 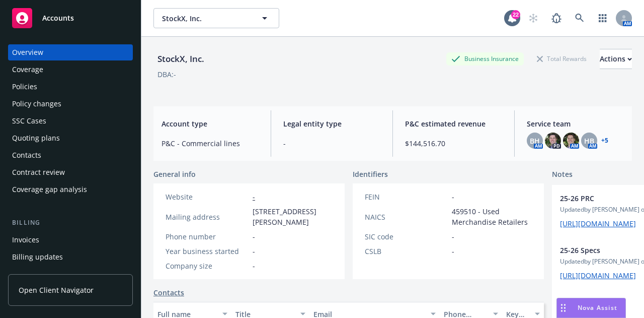 I want to click on div: Policies, so click(x=25, y=87).